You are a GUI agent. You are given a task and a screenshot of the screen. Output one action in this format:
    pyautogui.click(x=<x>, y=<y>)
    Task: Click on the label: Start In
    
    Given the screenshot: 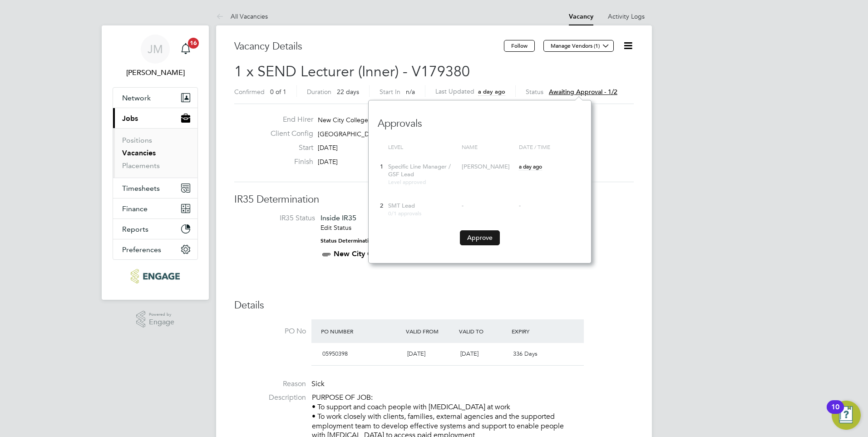 What is the action you would take?
    pyautogui.click(x=390, y=91)
    